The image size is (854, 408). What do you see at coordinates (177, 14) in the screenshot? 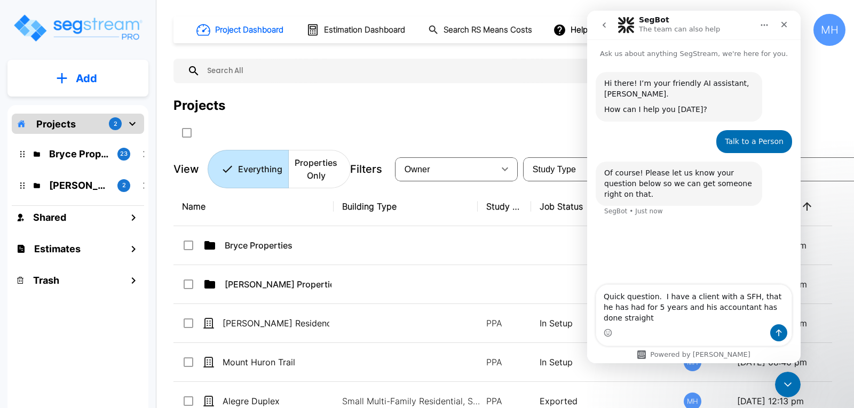
I see `button: Home` at bounding box center [177, 14].